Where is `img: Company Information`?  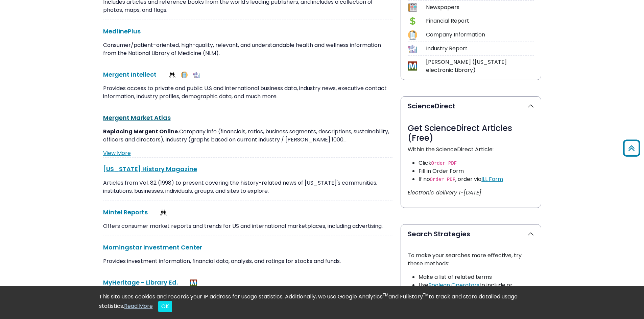
img: Company Information is located at coordinates (184, 75).